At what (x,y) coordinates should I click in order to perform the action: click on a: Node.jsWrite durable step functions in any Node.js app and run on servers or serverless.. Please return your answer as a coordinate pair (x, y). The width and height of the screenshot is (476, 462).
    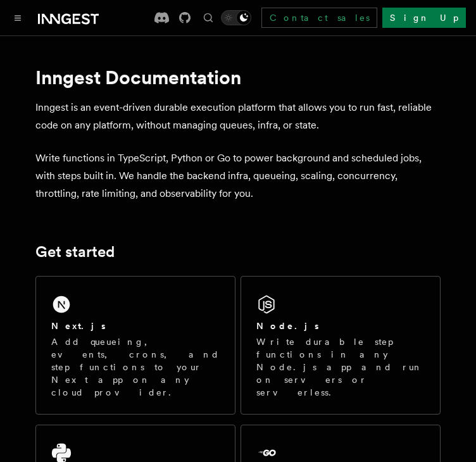
    Looking at the image, I should click on (341, 345).